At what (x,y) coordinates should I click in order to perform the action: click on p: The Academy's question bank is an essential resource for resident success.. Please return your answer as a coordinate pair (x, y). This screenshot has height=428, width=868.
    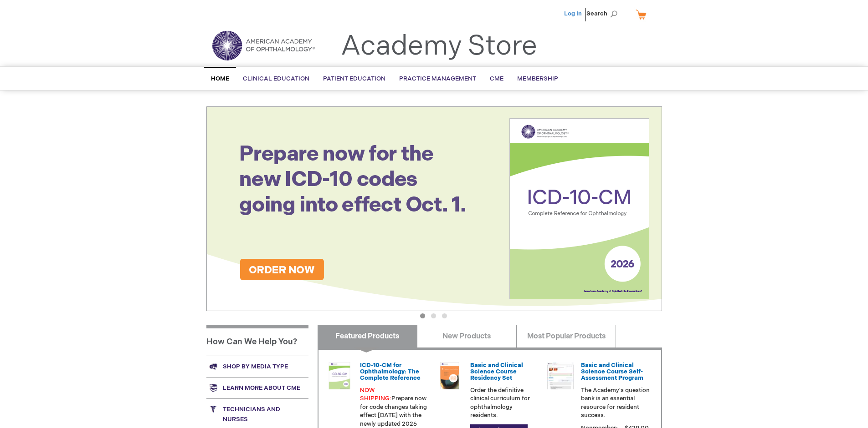
    Looking at the image, I should click on (615, 403).